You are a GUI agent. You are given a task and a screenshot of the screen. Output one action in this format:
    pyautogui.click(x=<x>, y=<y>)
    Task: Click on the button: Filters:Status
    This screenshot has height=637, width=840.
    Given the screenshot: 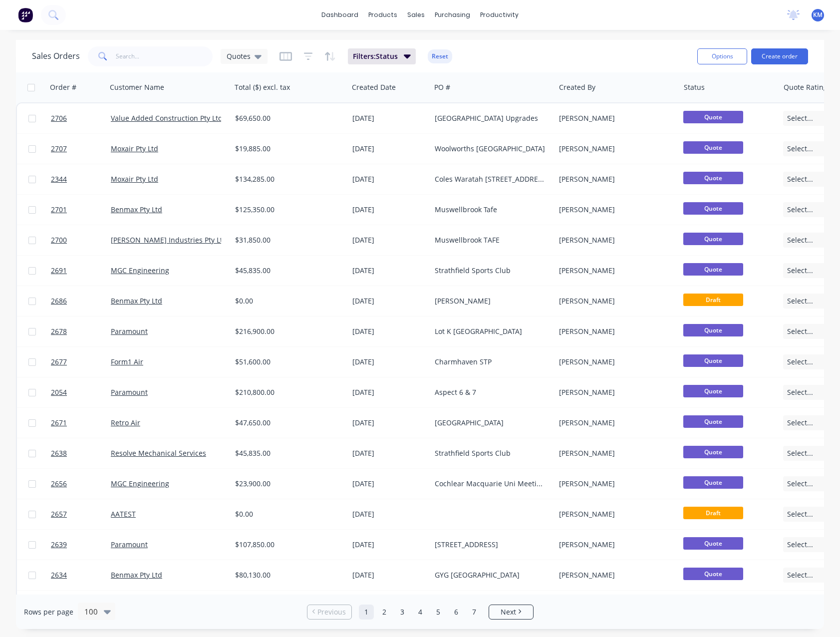 What is the action you would take?
    pyautogui.click(x=382, y=57)
    